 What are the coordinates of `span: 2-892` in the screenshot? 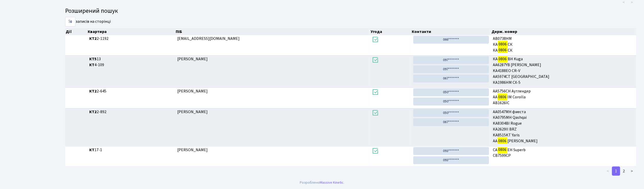 It's located at (131, 112).